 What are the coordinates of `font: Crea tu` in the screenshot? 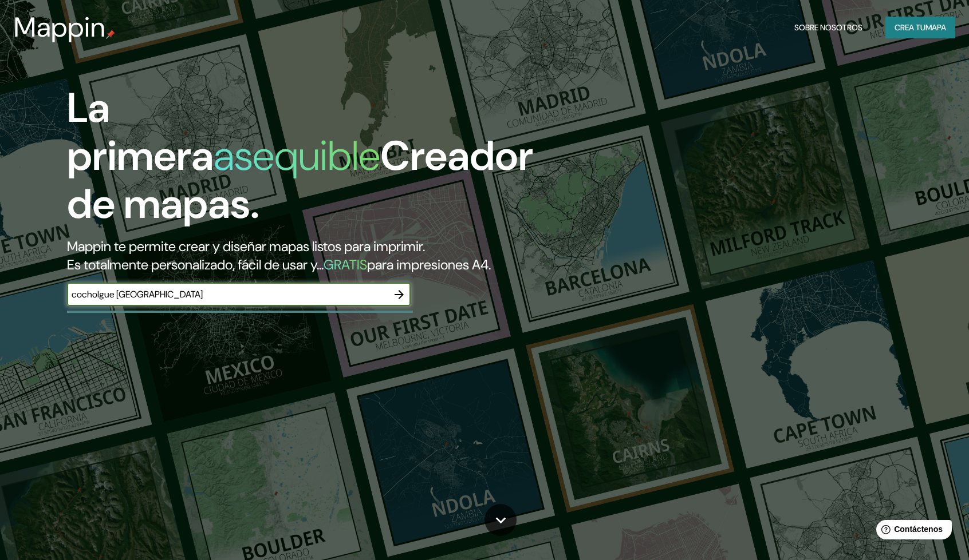 It's located at (910, 27).